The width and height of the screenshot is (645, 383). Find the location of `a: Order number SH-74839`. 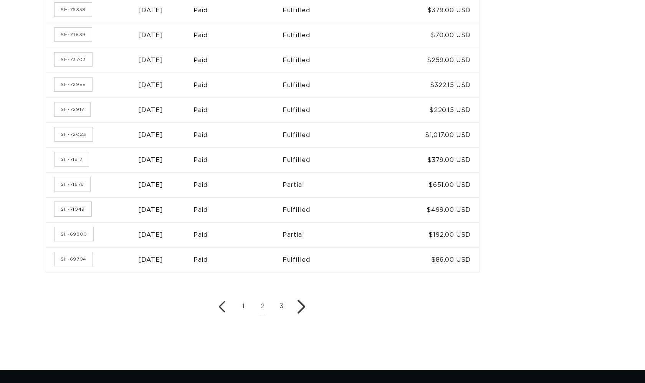

a: Order number SH-74839 is located at coordinates (73, 35).